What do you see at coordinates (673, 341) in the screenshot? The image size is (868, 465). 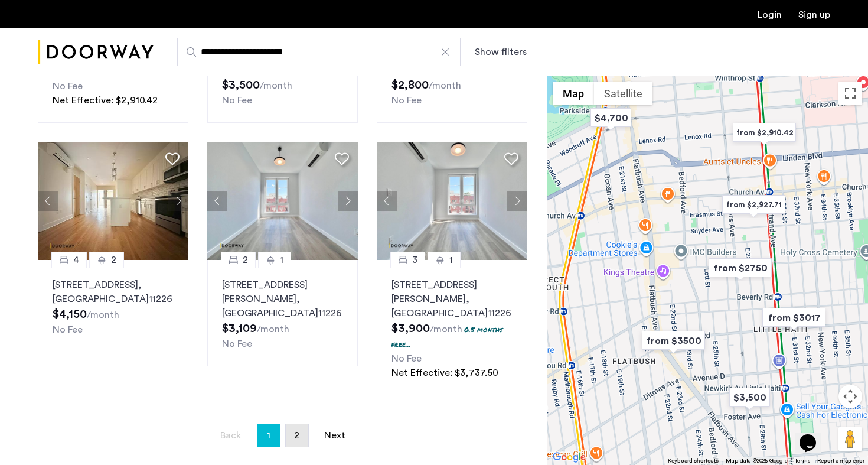 I see `div: from $3500` at bounding box center [673, 341].